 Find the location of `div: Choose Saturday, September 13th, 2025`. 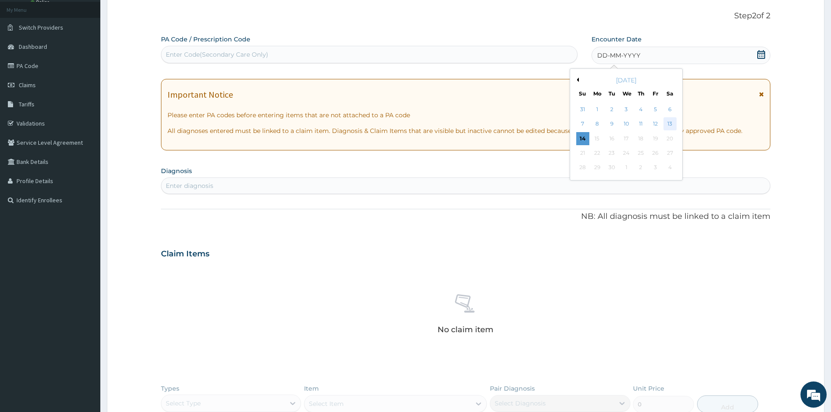

div: Choose Saturday, September 13th, 2025 is located at coordinates (670, 124).